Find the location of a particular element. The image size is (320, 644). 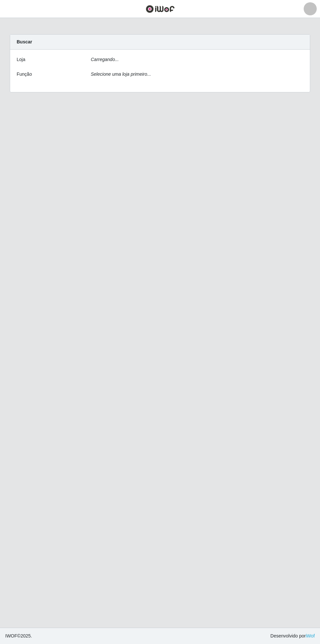

label: Loja is located at coordinates (21, 60).